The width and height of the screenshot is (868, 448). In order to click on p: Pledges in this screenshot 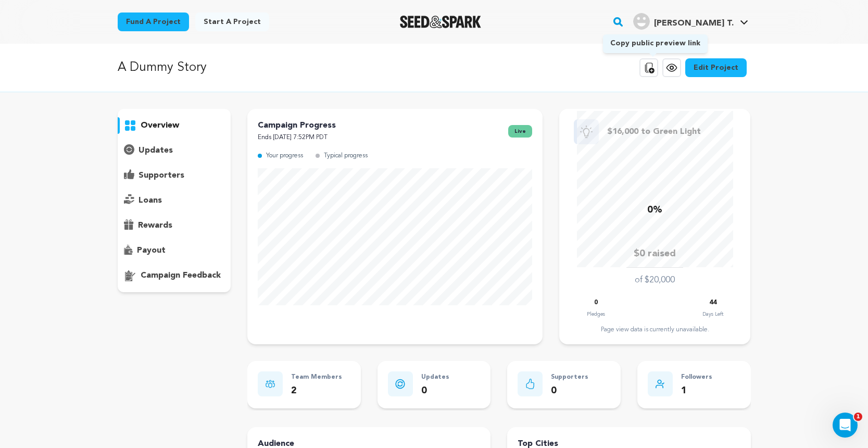, I will do `click(596, 314)`.